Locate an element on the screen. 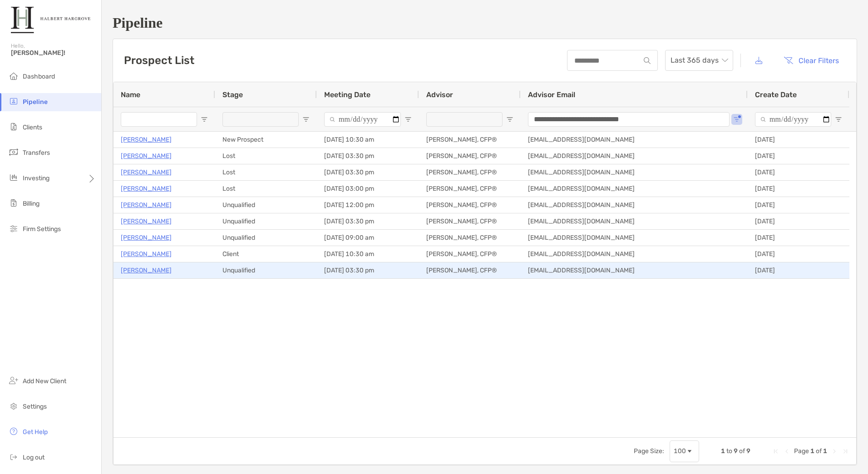 Image resolution: width=868 pixels, height=474 pixels. span: 9 is located at coordinates (748, 450).